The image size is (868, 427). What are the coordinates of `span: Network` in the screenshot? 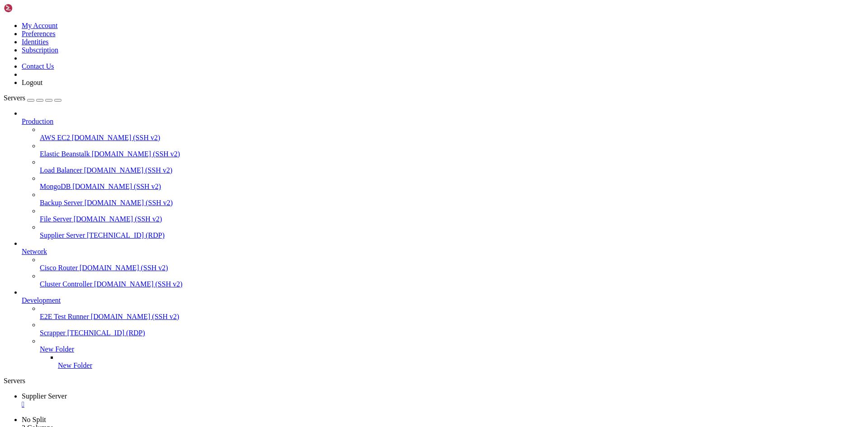 It's located at (35, 251).